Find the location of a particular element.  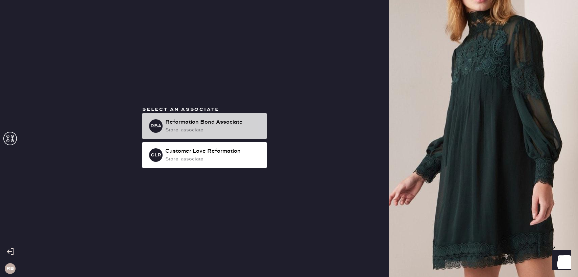

div: Customer Love Reformation is located at coordinates (213, 151).